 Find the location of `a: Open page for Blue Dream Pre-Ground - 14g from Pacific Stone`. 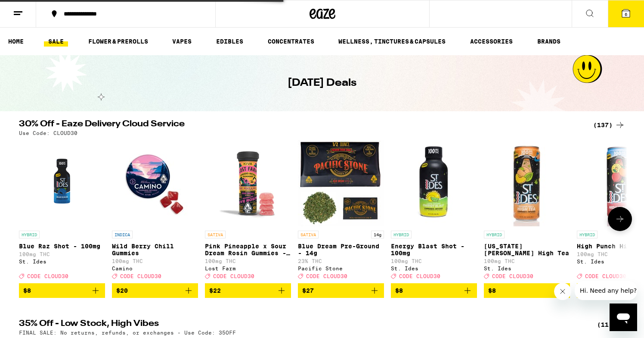

a: Open page for Blue Dream Pre-Ground - 14g from Pacific Stone is located at coordinates (341, 212).